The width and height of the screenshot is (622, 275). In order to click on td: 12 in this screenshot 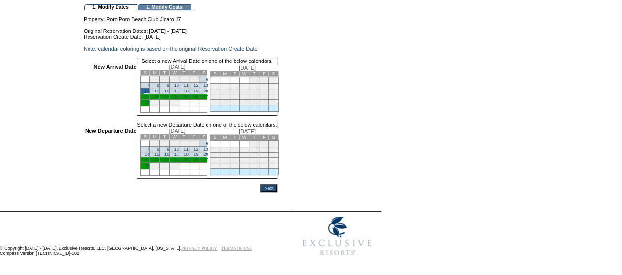, I will do `click(225, 155)`.